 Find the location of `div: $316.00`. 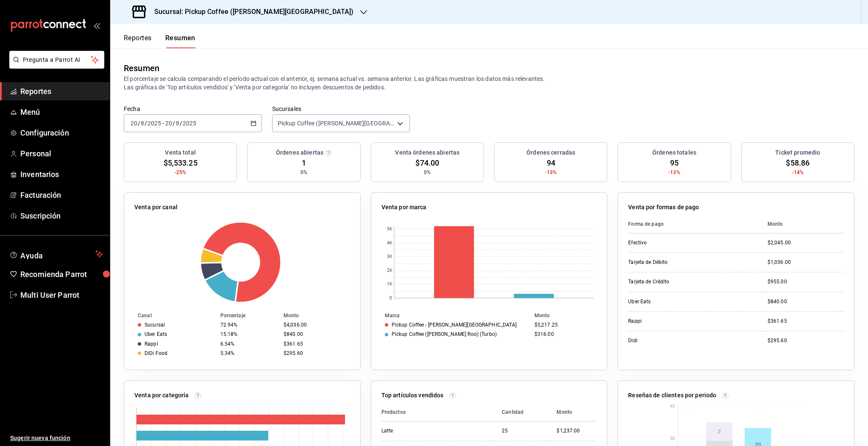

div: $316.00 is located at coordinates (564, 334).